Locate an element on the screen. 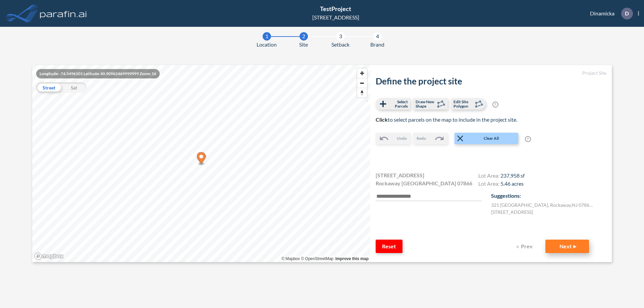  span: Edit Site Polygon is located at coordinates (463, 104).